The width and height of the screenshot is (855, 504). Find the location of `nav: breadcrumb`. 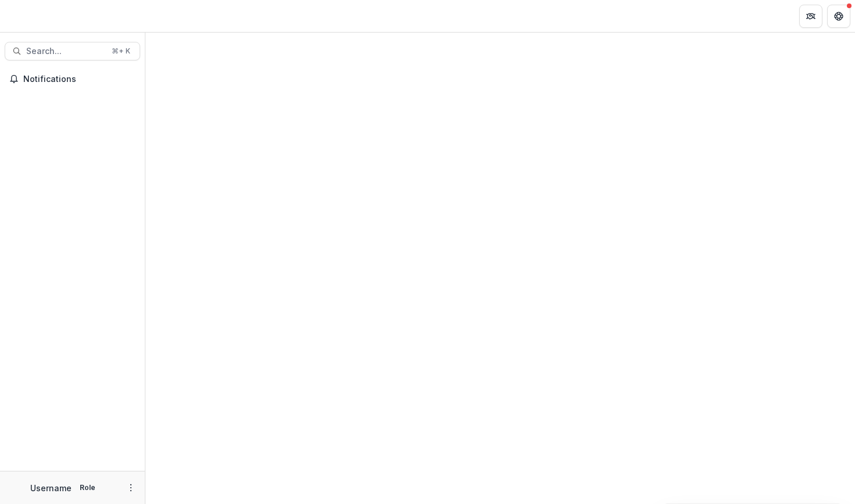

nav: breadcrumb is located at coordinates (175, 16).